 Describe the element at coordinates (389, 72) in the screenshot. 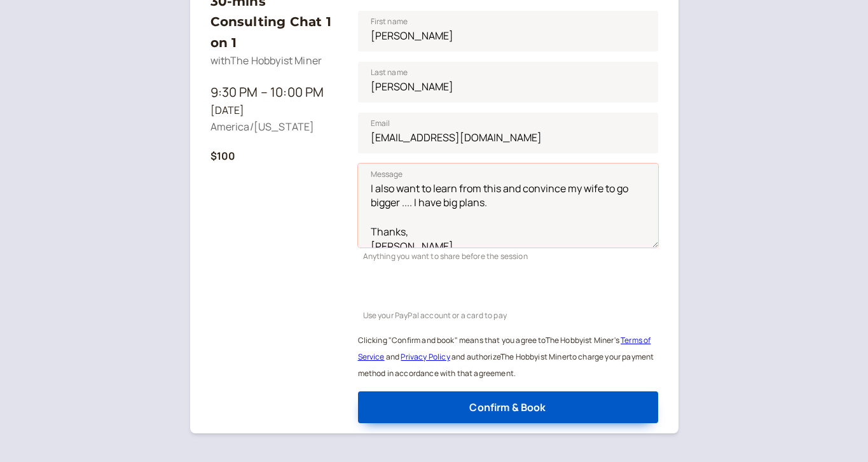

I see `span: Last name` at that location.